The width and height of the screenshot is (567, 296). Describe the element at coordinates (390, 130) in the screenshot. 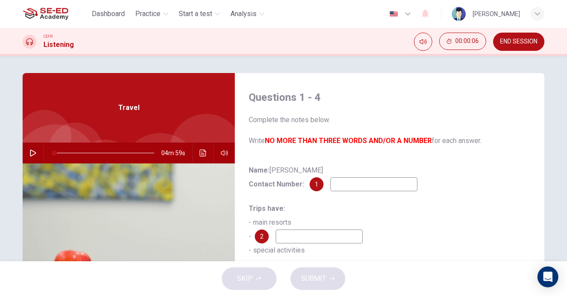

I see `span: Complete the notes below. Write for each answer.` at that location.